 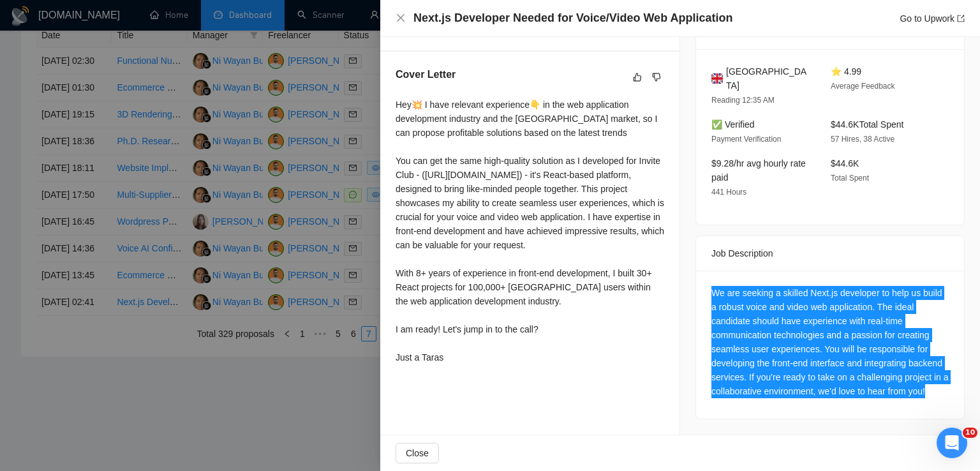 I want to click on span: 57 Hires, 38 Active, so click(x=862, y=139).